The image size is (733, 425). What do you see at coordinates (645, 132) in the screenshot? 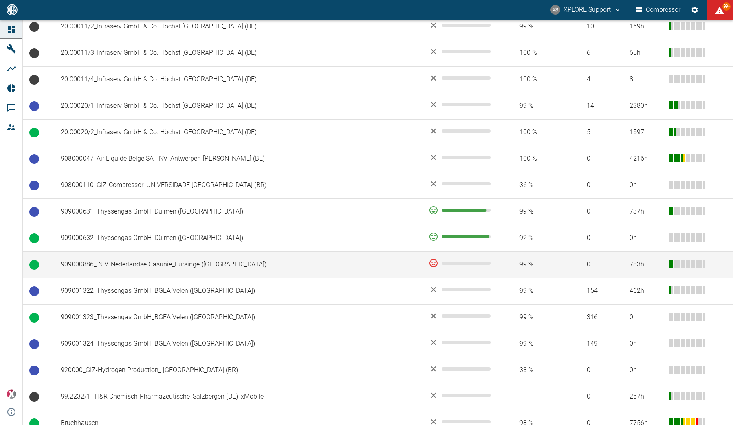
I see `div: 1597 h` at bounding box center [645, 132].